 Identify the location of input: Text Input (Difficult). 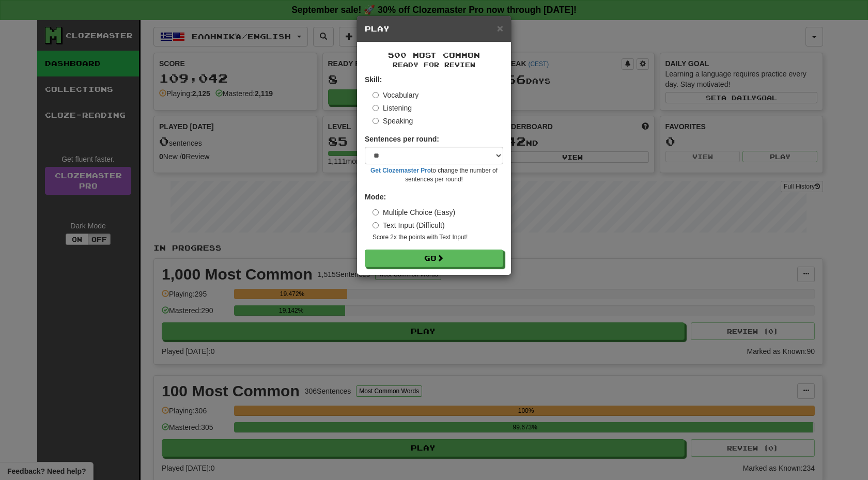
(376, 226).